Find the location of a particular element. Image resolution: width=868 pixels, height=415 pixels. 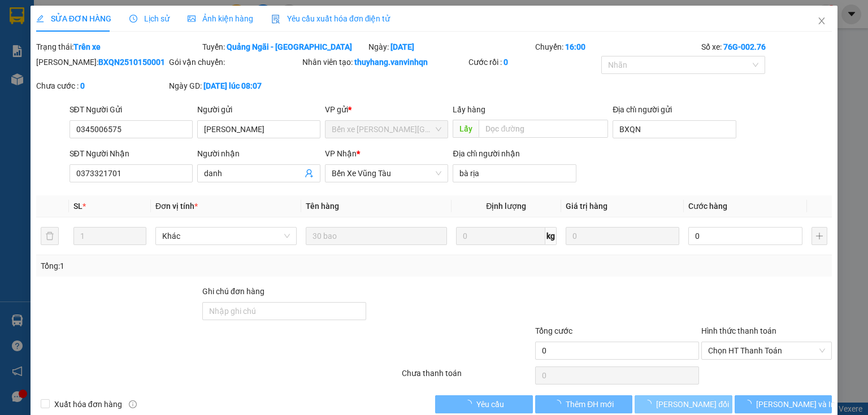

b: 16:00 is located at coordinates (575, 47).